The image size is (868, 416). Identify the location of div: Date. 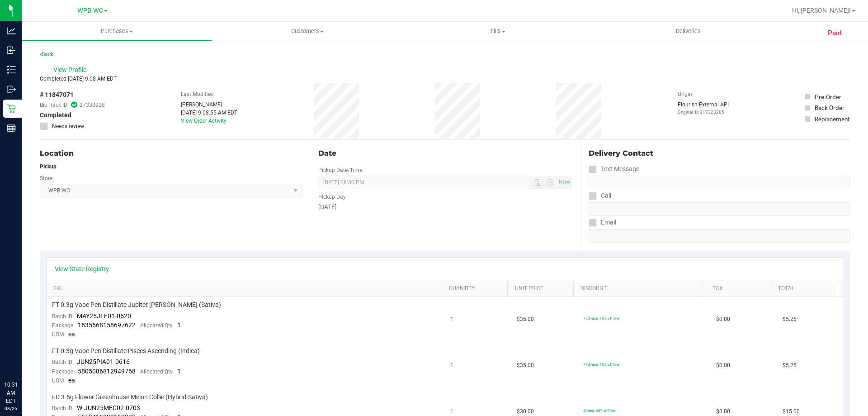
(445, 153).